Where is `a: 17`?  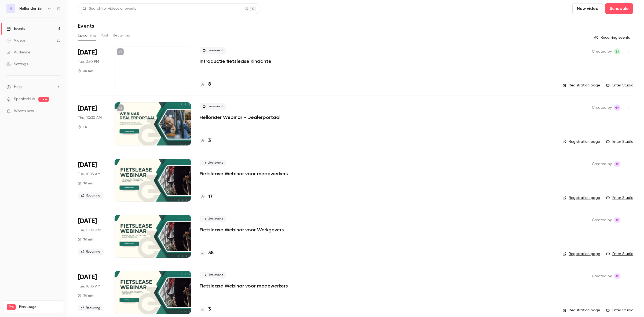 a: 17 is located at coordinates (206, 197).